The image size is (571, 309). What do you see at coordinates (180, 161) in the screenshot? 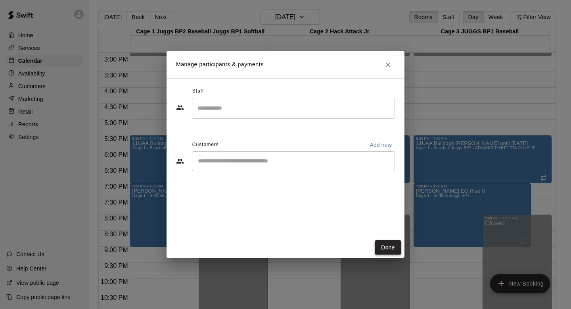
I see `svg: Customers` at bounding box center [180, 161].